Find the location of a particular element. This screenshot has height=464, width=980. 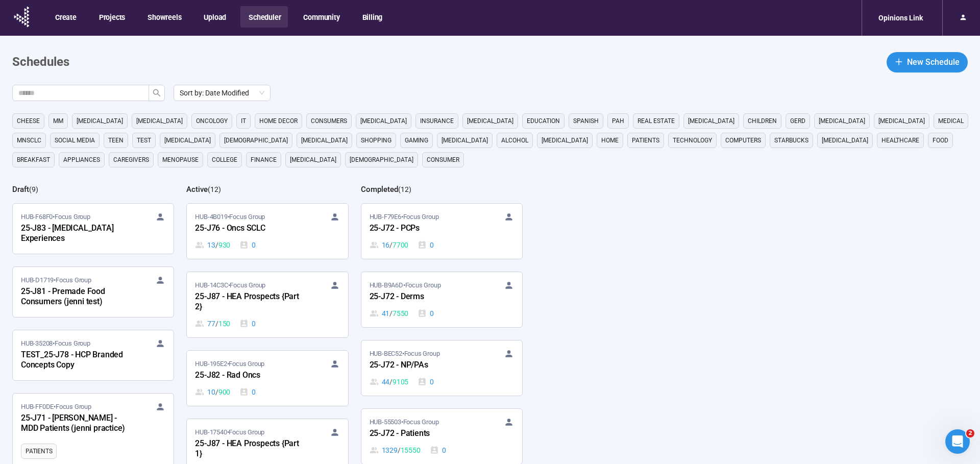

span: Sort by: Date Modified is located at coordinates (222, 93).